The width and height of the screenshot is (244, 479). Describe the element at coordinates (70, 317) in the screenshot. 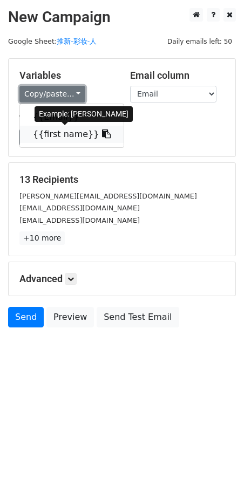

I see `a: Preview` at that location.